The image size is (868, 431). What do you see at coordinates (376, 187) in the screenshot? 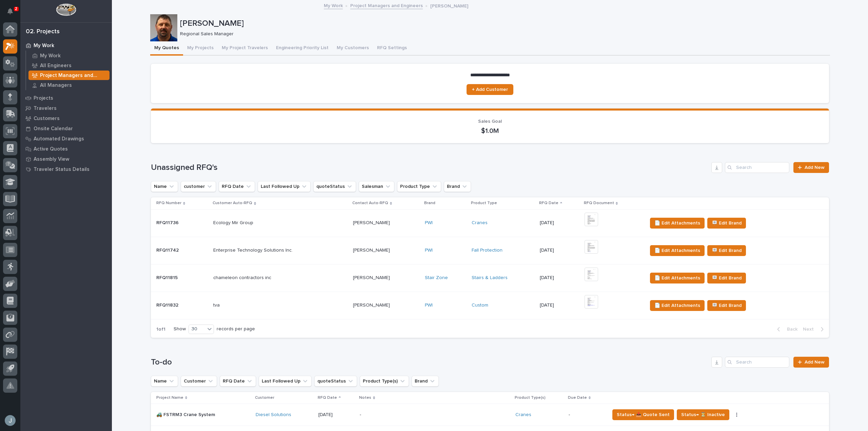
I see `button: Salesman` at bounding box center [376, 187].